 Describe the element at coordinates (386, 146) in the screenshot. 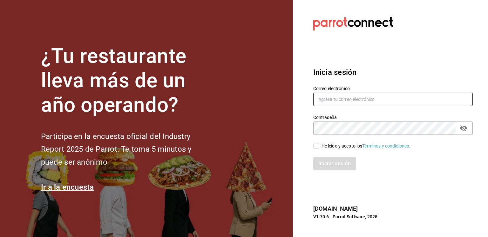

I see `a: Términos y condiciones.` at that location.